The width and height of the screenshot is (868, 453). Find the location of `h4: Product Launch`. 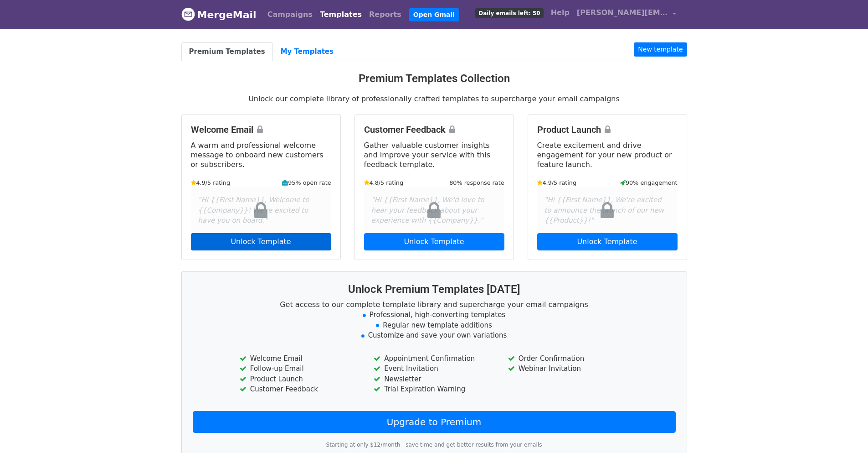

h4: Product Launch is located at coordinates (607, 130).